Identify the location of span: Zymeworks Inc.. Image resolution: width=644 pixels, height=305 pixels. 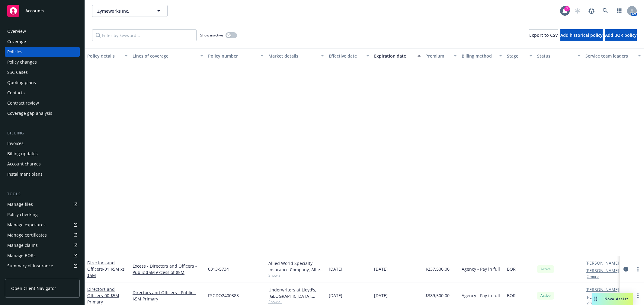
(123, 10).